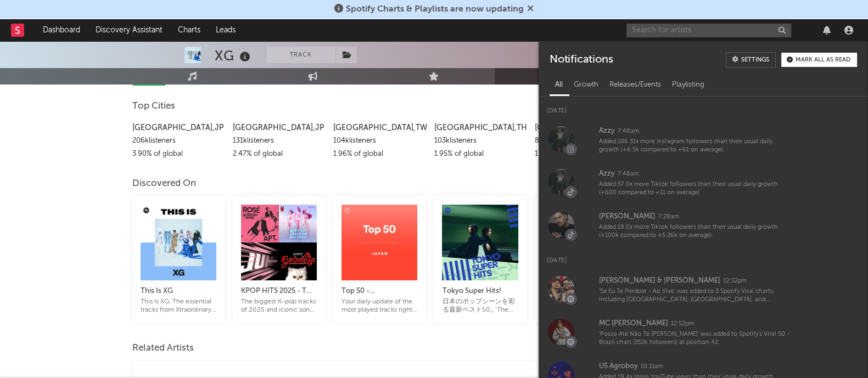 The height and width of the screenshot is (378, 868). I want to click on div: XG, so click(234, 55).